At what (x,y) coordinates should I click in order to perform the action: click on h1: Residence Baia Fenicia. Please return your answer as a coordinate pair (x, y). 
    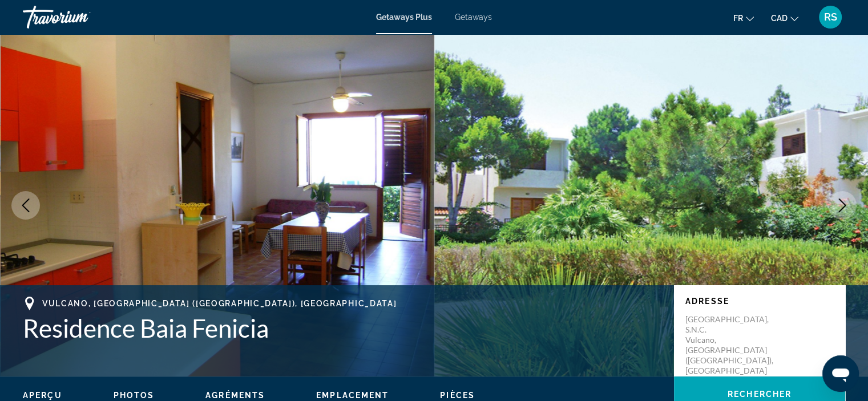
    Looking at the image, I should click on (342, 328).